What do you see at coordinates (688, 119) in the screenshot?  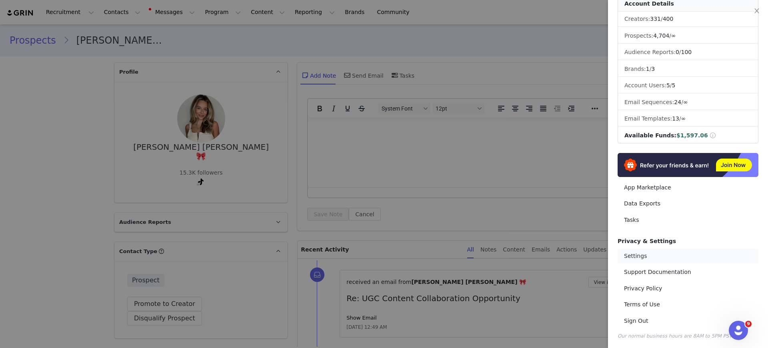 I see `li: Email Templates:` at bounding box center [688, 119].